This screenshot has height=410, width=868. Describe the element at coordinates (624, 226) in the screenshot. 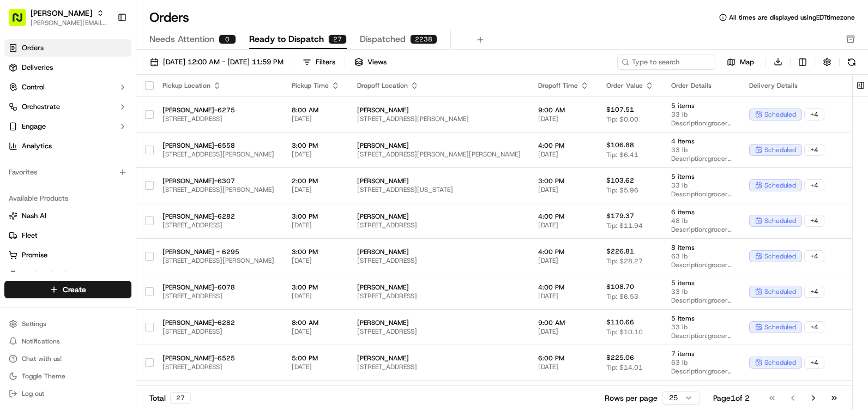

I see `span: Tip: $11.94` at that location.